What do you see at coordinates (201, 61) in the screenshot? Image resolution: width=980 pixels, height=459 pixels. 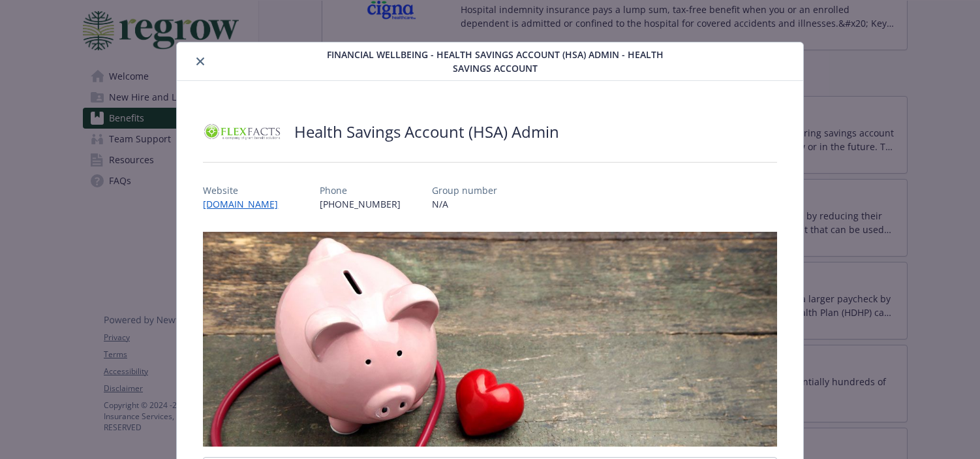 I see `button: close` at bounding box center [201, 61].